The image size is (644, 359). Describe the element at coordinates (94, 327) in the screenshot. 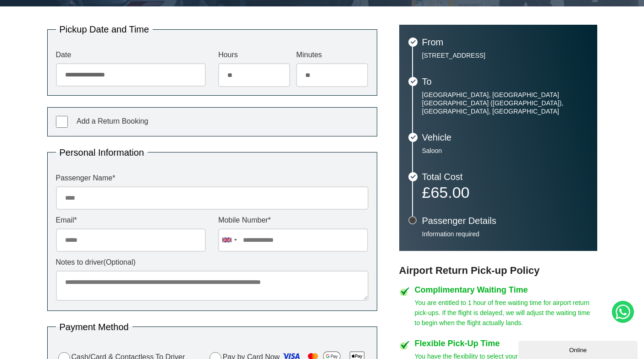

I see `legend: Payment Method` at that location.